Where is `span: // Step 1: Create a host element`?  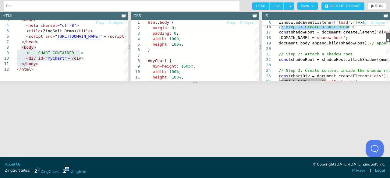 span: // Step 1: Create a host element is located at coordinates (317, 26).